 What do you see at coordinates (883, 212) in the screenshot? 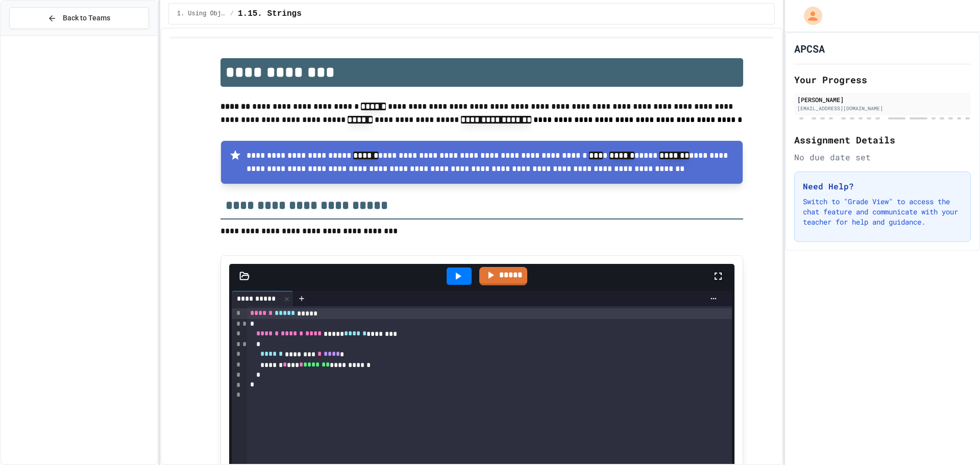
I see `p: Switch to "Grade View" to access the chat feature and communicate with your teacher for help and ...` at bounding box center [883, 212].